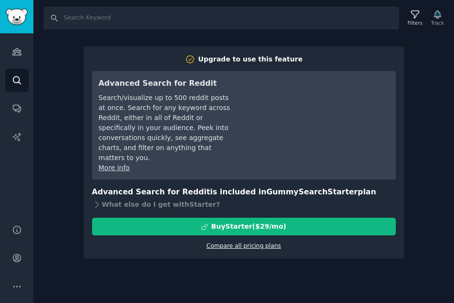 Image resolution: width=454 pixels, height=303 pixels. Describe the element at coordinates (165, 83) in the screenshot. I see `h3: Advanced Search for Reddit` at that location.